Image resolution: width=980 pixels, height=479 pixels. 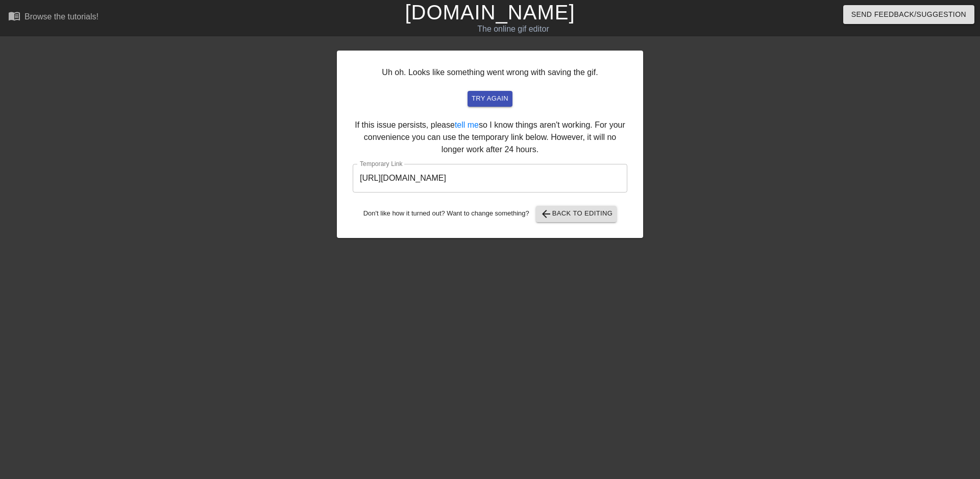 I want to click on div: Browse the tutorials!, so click(x=61, y=16).